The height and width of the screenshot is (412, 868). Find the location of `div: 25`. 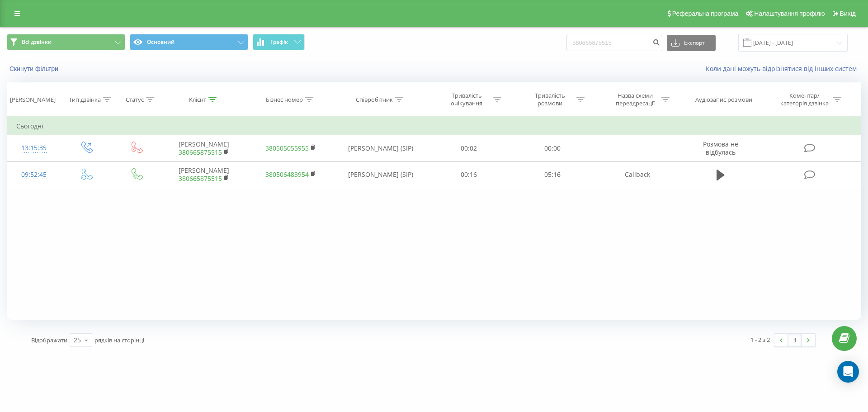

div: 25 is located at coordinates (78, 341).